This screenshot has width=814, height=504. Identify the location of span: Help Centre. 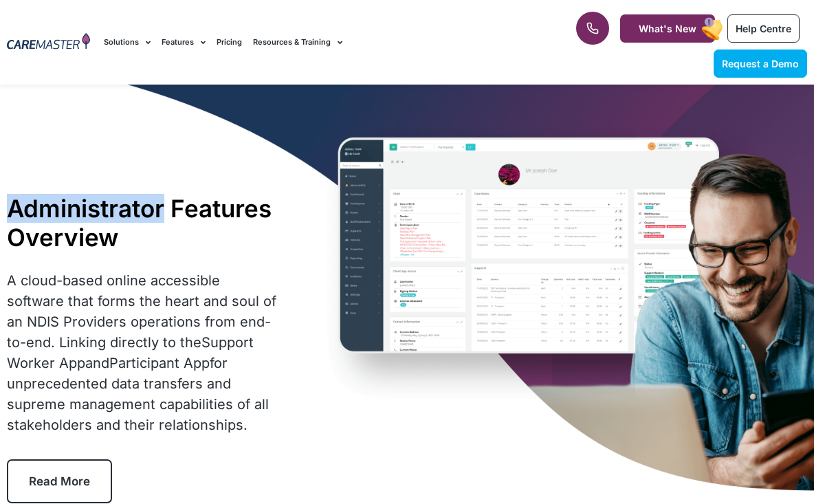
(763, 28).